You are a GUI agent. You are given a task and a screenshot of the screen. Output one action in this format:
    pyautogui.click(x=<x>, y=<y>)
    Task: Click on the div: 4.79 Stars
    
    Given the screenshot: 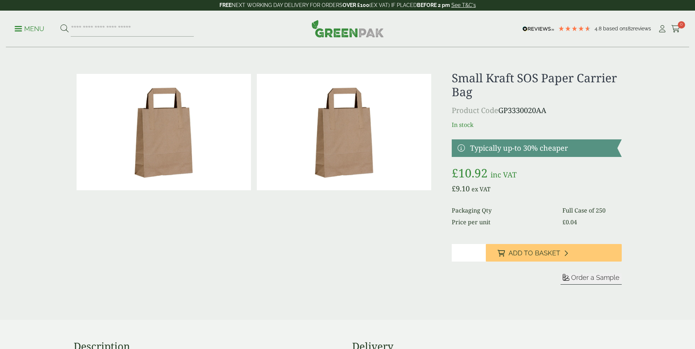 What is the action you would take?
    pyautogui.click(x=574, y=29)
    